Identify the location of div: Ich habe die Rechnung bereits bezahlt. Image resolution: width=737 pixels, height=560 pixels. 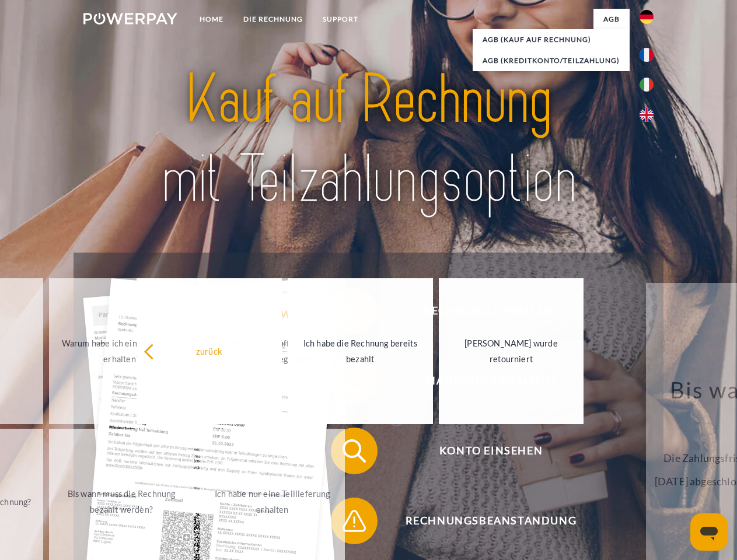
(360, 351).